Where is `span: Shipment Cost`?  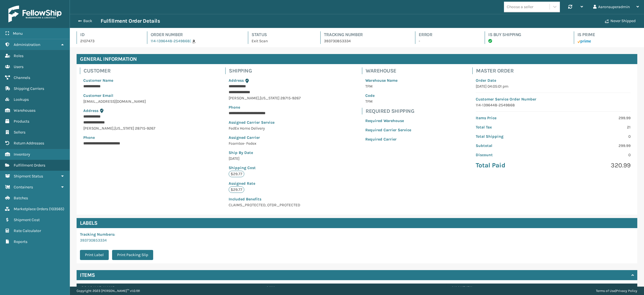 span: Shipment Cost is located at coordinates (27, 220).